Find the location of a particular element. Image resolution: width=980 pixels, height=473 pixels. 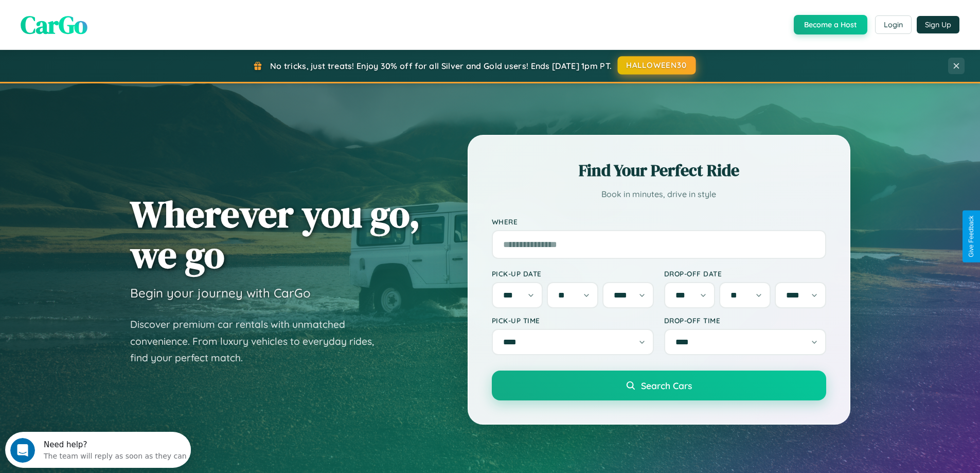

button: Search Cars is located at coordinates (659, 386).